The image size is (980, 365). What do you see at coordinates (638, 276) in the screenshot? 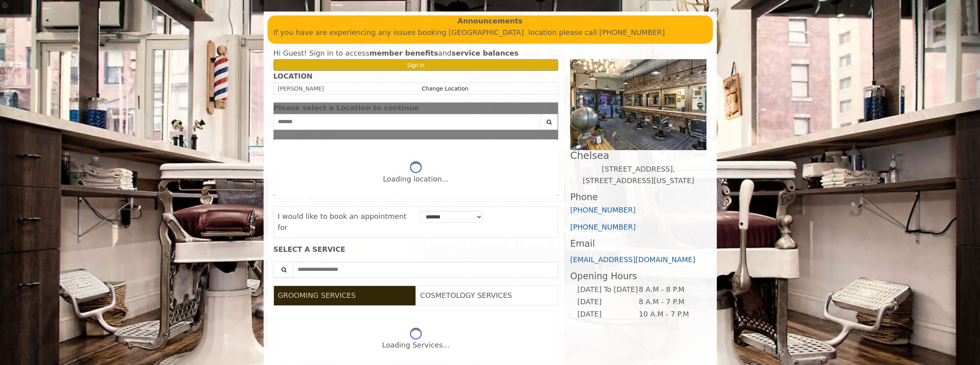
I see `h3: Opening Hours` at bounding box center [638, 276].